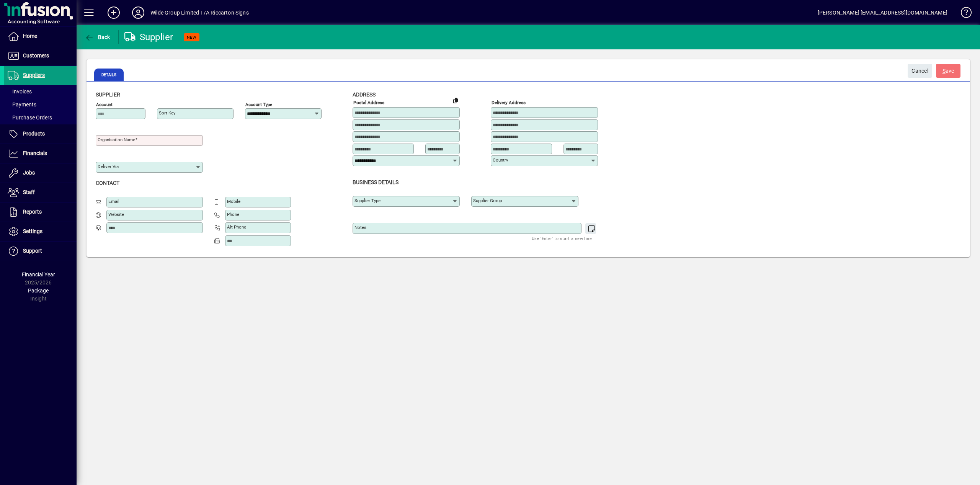 The image size is (980, 485). What do you see at coordinates (22, 104) in the screenshot?
I see `span: Payments` at bounding box center [22, 104].